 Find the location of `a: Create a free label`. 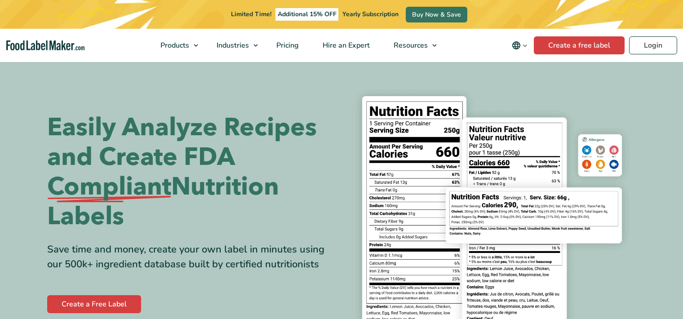

a: Create a free label is located at coordinates (579, 45).